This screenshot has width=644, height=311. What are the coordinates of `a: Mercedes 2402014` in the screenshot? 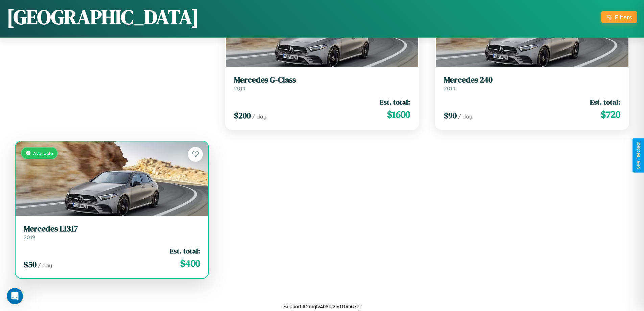 It's located at (532, 83).